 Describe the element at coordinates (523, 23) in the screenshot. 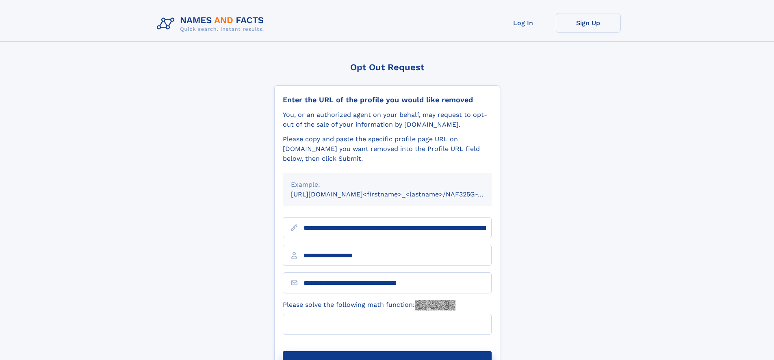

I see `a: Log In` at that location.